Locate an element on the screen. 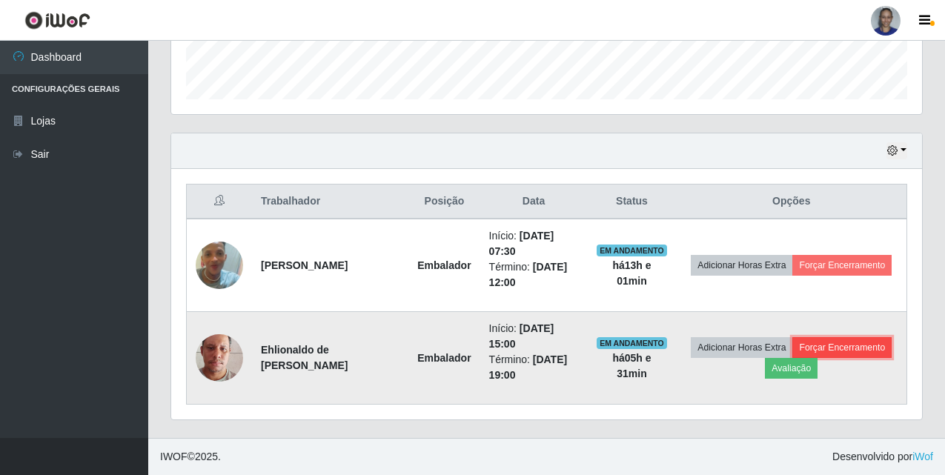 The width and height of the screenshot is (945, 475). span: IWOF is located at coordinates (173, 456).